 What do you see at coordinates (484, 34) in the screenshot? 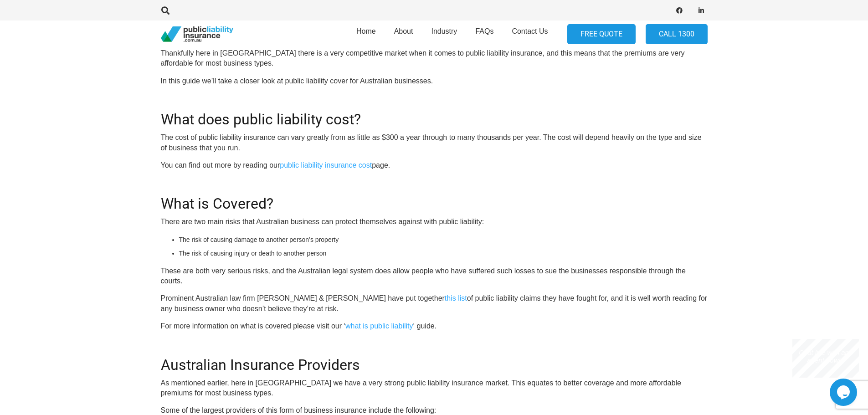
I see `a: FAQs` at bounding box center [484, 34].